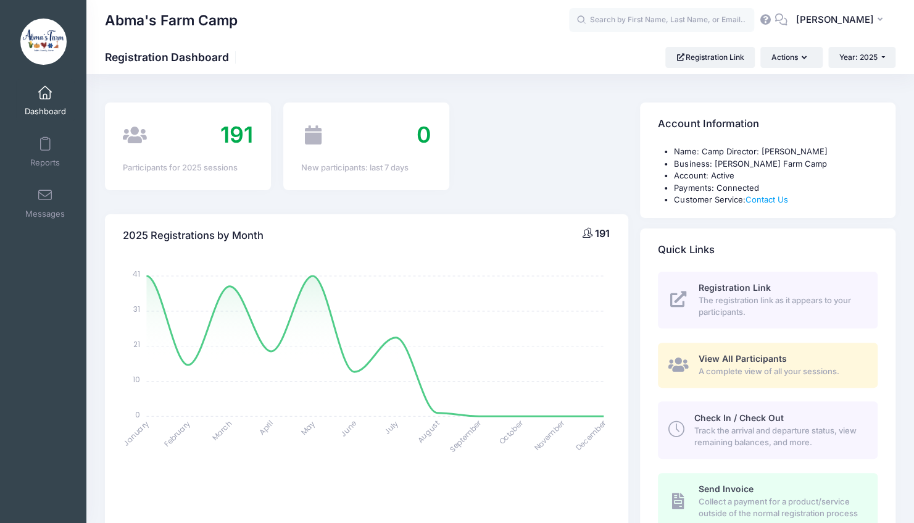  Describe the element at coordinates (781, 306) in the screenshot. I see `span: The registration link as it appears to your participants.` at that location.